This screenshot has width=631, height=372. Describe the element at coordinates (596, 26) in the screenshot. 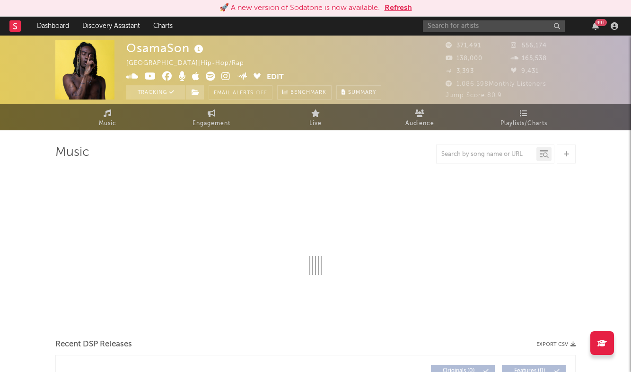

I see `button: 99+` at that location.